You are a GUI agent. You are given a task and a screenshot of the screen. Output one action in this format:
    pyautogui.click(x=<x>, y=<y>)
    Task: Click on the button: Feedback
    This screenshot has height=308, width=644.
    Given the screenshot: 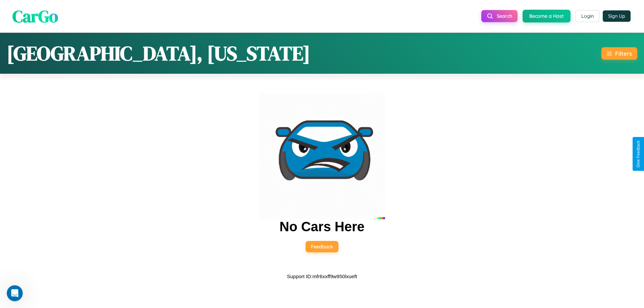 What is the action you would take?
    pyautogui.click(x=322, y=246)
    